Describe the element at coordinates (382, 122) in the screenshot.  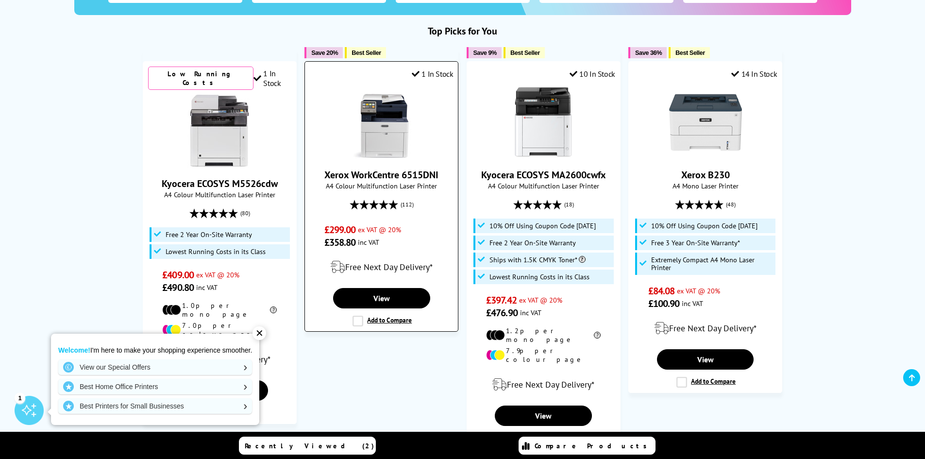
I see `img: Xerox WorkCentre 6515DNI` at that location.